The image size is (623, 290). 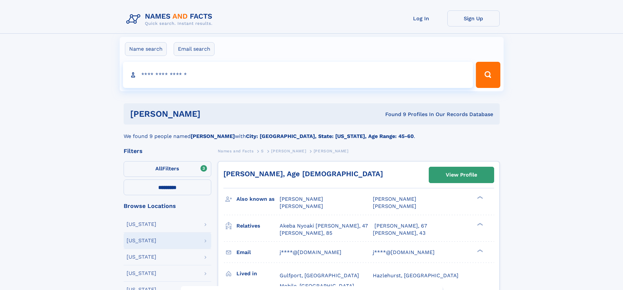 I want to click on div: We found 9 people named with ., so click(x=312, y=132).